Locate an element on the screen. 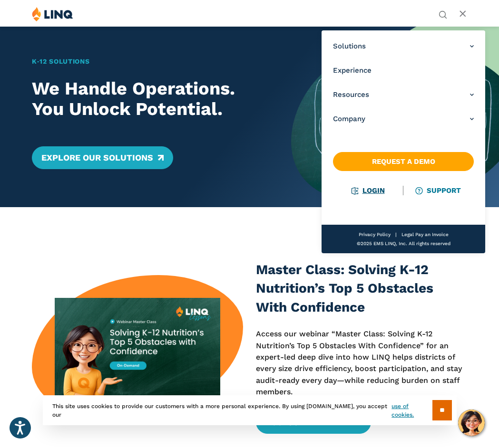 Image resolution: width=499 pixels, height=448 pixels. span: Solutions is located at coordinates (349, 46).